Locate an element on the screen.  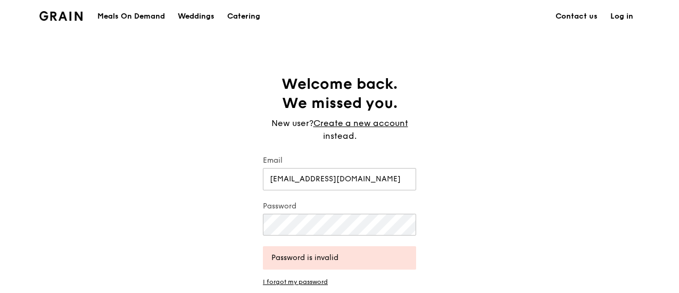
label: Email is located at coordinates (340, 161).